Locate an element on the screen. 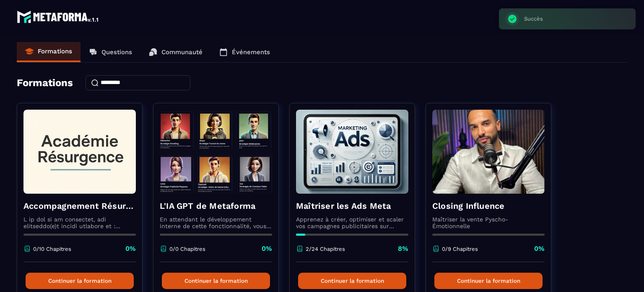 Image resolution: width=644 pixels, height=292 pixels. a: Communauté is located at coordinates (176, 52).